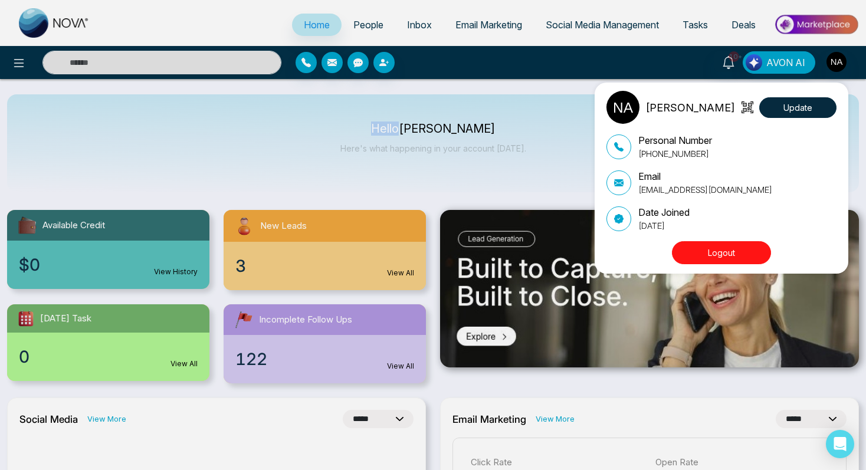 This screenshot has width=866, height=470. I want to click on button: Update, so click(798, 107).